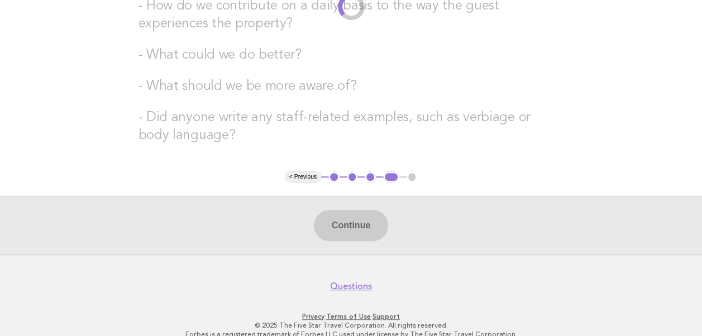  Describe the element at coordinates (313, 317) in the screenshot. I see `a: Privacy` at that location.